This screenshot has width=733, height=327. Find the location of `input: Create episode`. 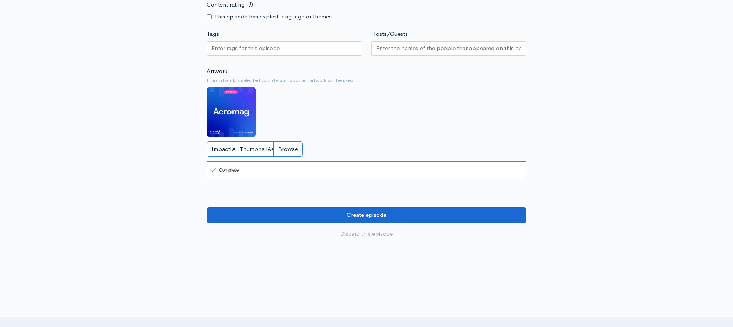

input: Create episode is located at coordinates (366, 215).